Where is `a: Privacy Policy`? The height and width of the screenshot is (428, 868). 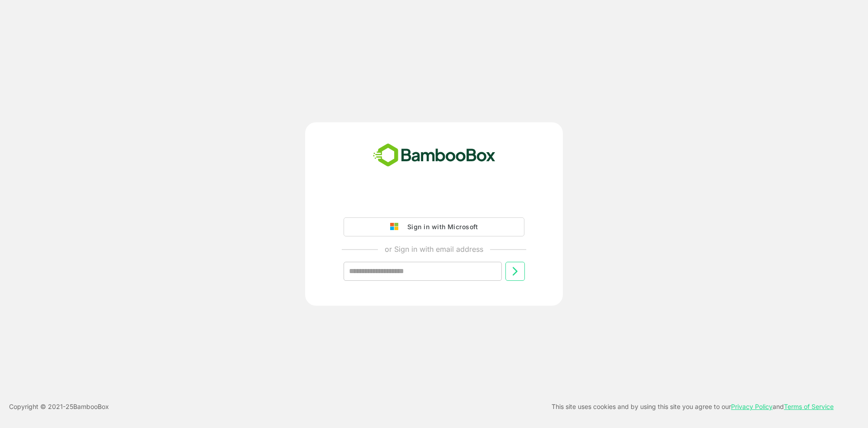 a: Privacy Policy is located at coordinates (751, 406).